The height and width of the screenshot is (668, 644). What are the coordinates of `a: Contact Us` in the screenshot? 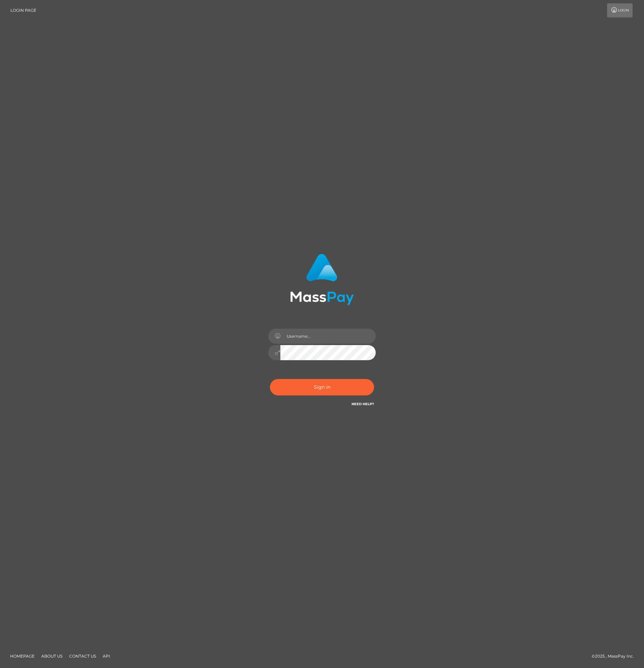 It's located at (82, 656).